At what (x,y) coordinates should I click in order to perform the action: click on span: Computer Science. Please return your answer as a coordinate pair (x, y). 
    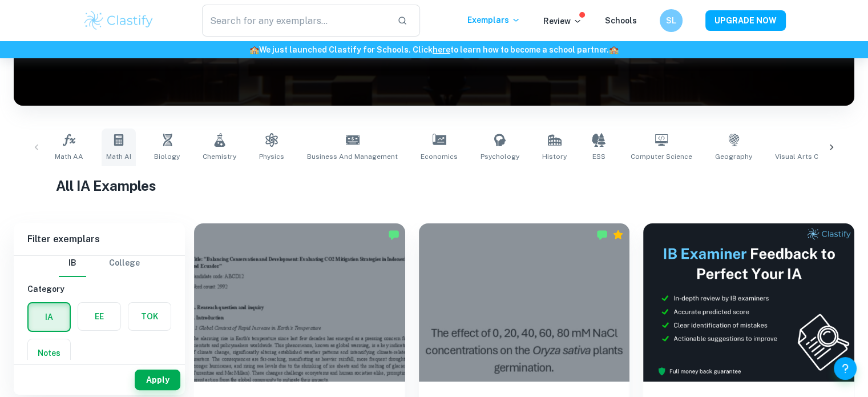
    Looking at the image, I should click on (661, 157).